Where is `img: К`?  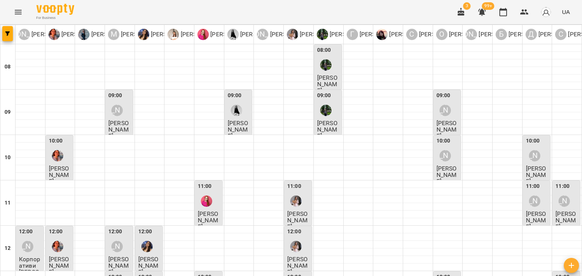 img: К is located at coordinates (173, 34).